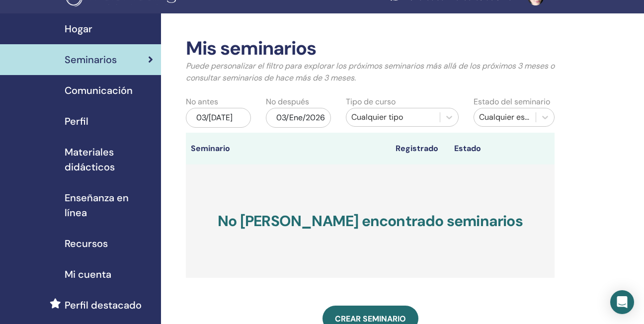  What do you see at coordinates (202, 102) in the screenshot?
I see `label: No antes` at bounding box center [202, 102].